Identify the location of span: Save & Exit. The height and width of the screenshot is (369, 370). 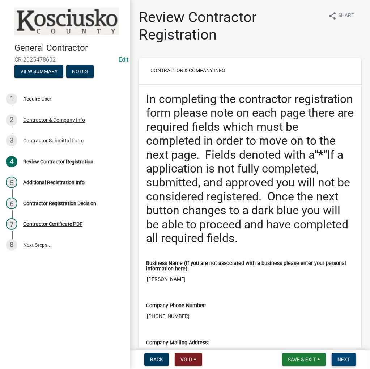
(302, 359).